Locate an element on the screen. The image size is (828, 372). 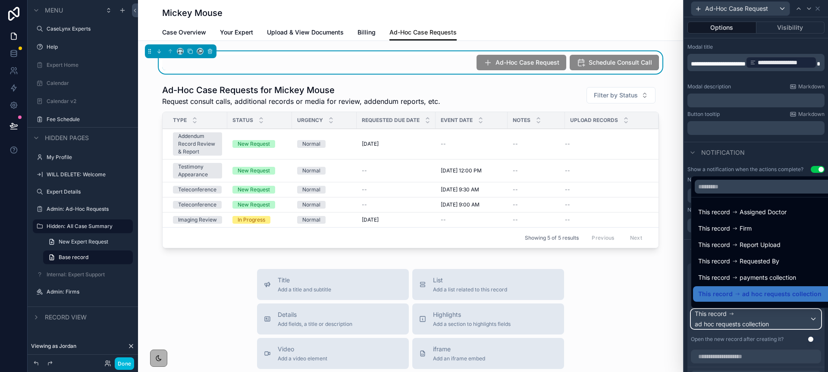
a: Expert Details is located at coordinates (87, 192).